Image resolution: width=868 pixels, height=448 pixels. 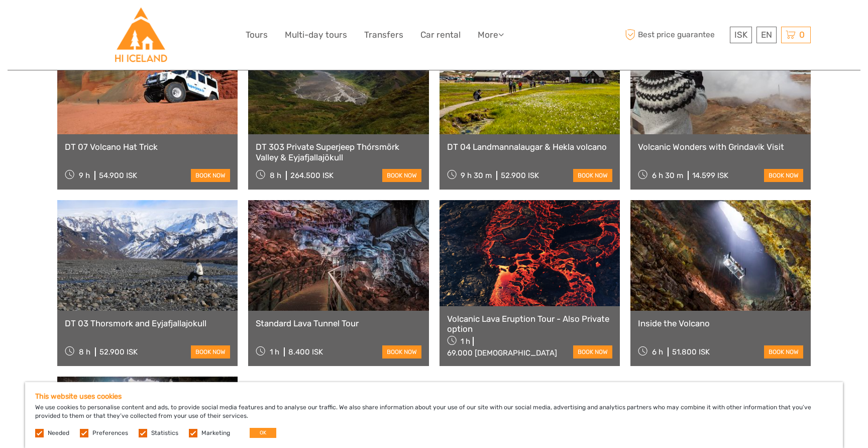 I want to click on a: DT 303 Private Superjeep Thórsmörk Valley & Eyjafjallajökull, so click(x=338, y=152).